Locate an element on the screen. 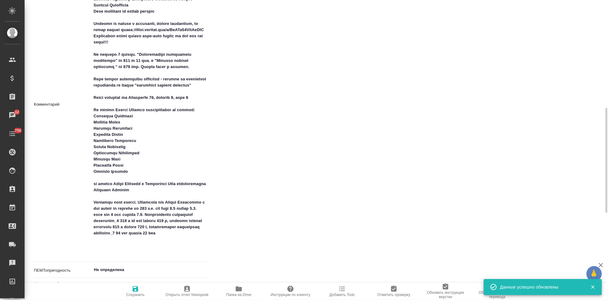 The height and width of the screenshot is (300, 608). button: Добавить Todo is located at coordinates (342, 291).